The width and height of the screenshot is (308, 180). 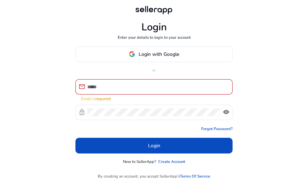 I want to click on button: Login with Google, so click(x=154, y=54).